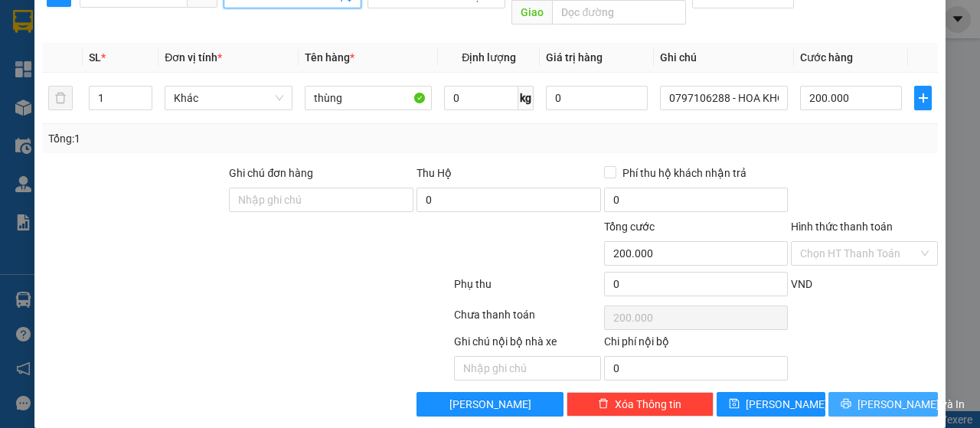 Image resolution: width=980 pixels, height=428 pixels. I want to click on div: Chi phí nội bộ, so click(696, 345).